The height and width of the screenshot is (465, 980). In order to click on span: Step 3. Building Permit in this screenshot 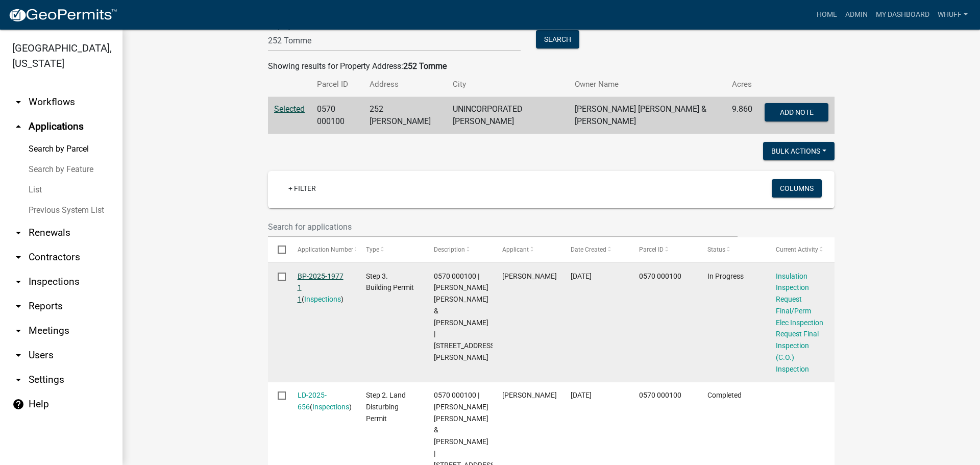, I will do `click(390, 282)`.